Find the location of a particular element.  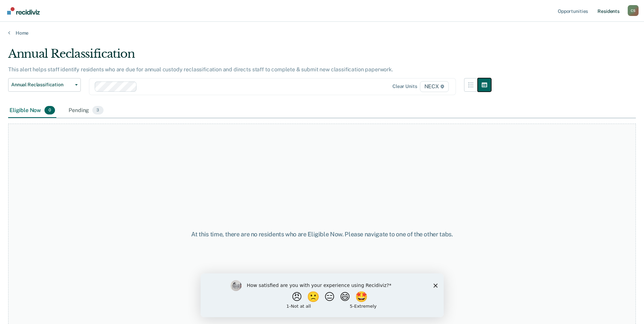

button: Annual Reclassification is located at coordinates (45, 85).